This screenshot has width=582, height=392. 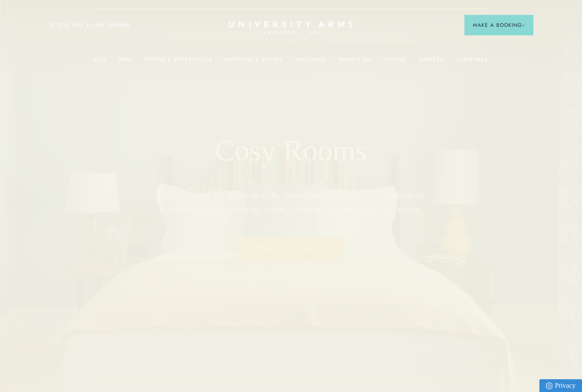 I want to click on a: Careers, so click(x=431, y=62).